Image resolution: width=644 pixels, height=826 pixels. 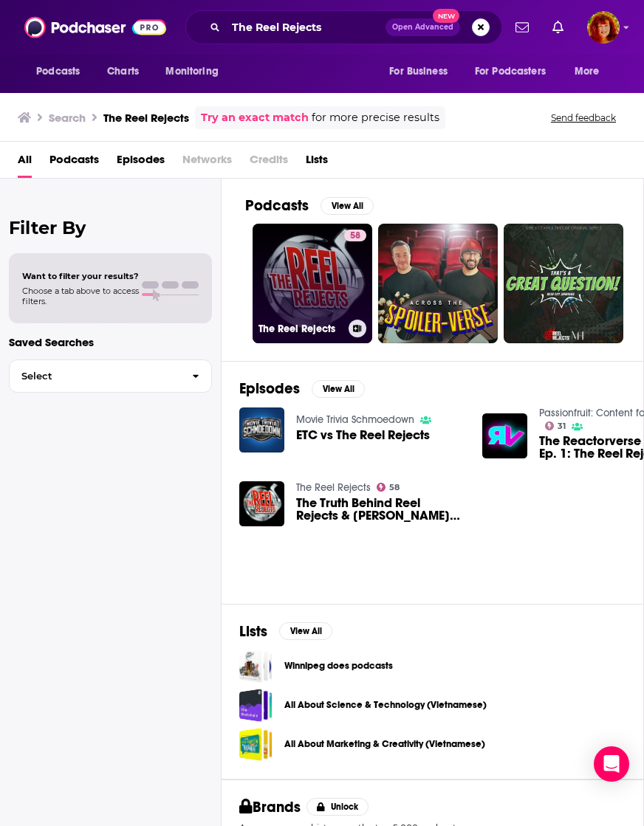 What do you see at coordinates (504, 435) in the screenshot?
I see `img: The Reactorverse Podcast Ep. 1: The Reel Rejects' Greg Alba` at bounding box center [504, 435].